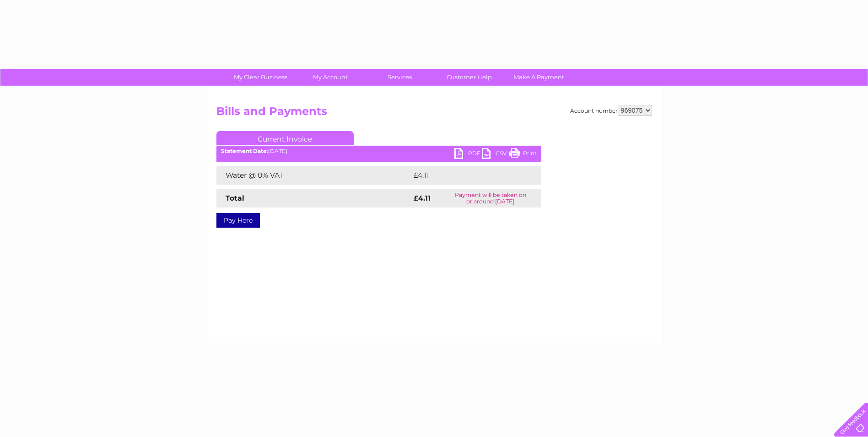 Image resolution: width=868 pixels, height=437 pixels. Describe the element at coordinates (435, 114) in the screenshot. I see `h2: Bills and Payments` at that location.